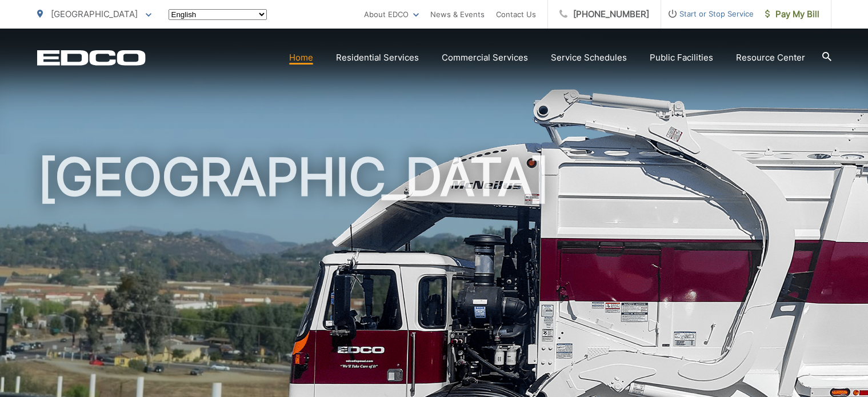 The height and width of the screenshot is (397, 868). I want to click on a: EDCD logo. Return to the homepage., so click(91, 57).